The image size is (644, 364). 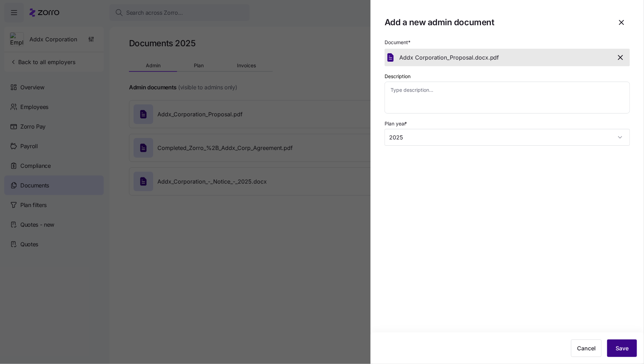 I want to click on label: Plan year, so click(x=396, y=123).